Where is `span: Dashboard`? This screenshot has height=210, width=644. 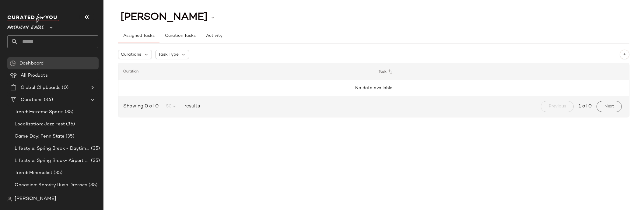 span: Dashboard is located at coordinates (31, 64).